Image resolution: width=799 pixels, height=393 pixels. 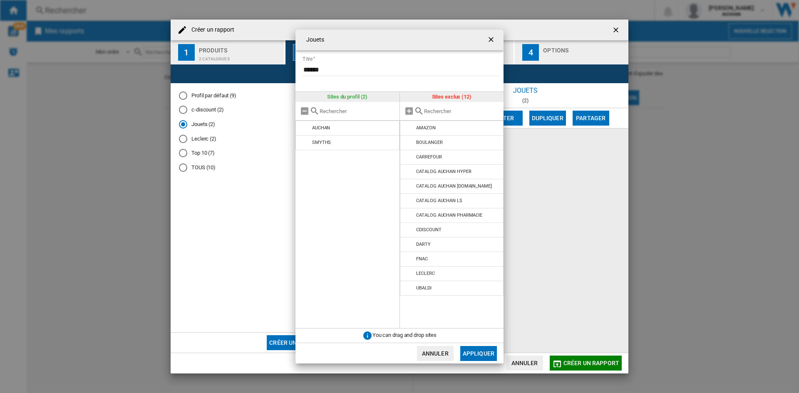 What do you see at coordinates (449, 215) in the screenshot?
I see `div: CATALOG AUCHAN PHARMACIE` at bounding box center [449, 215].